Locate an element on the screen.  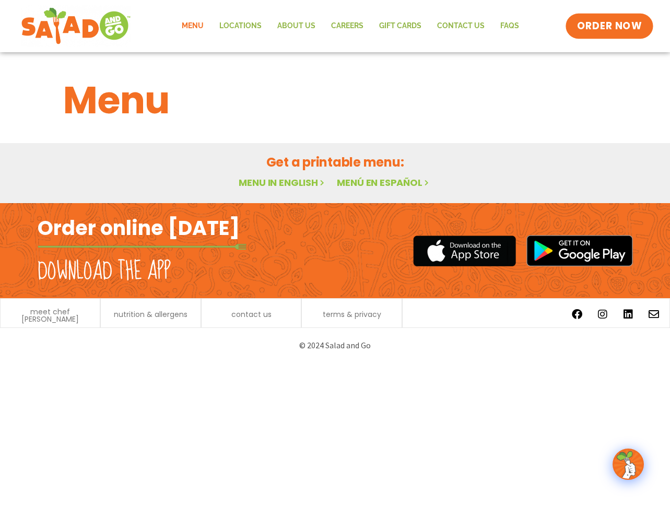
nav: Menu is located at coordinates (350, 26).